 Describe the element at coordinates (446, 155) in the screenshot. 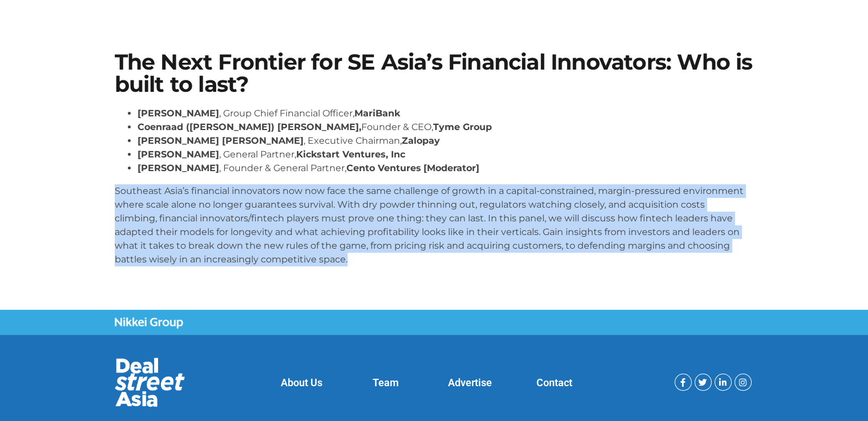

I see `li: , General Partner,` at that location.